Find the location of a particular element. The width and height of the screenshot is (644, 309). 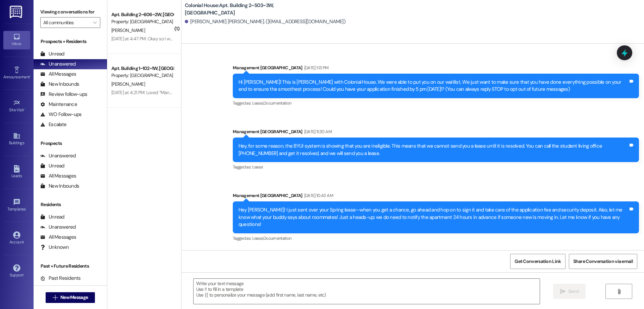

div: Residents is located at coordinates (70, 204).